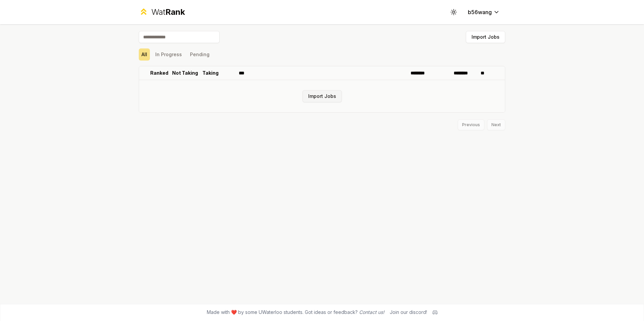 The width and height of the screenshot is (644, 321). I want to click on button: b56wang, so click(483, 12).